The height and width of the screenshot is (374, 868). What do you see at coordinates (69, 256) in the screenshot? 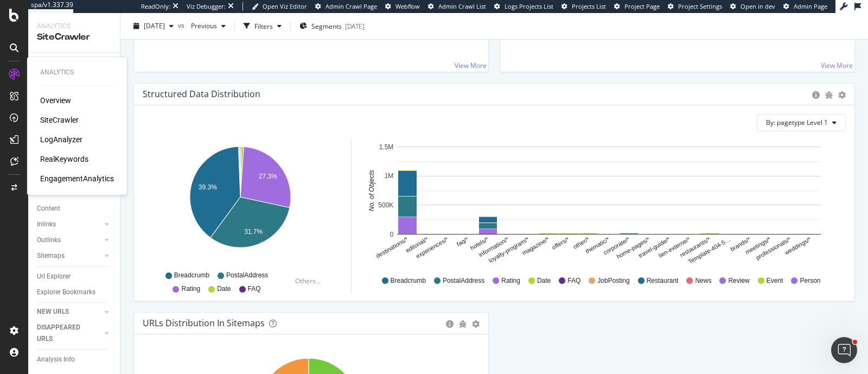
I see `a: Sitemaps` at bounding box center [69, 256].